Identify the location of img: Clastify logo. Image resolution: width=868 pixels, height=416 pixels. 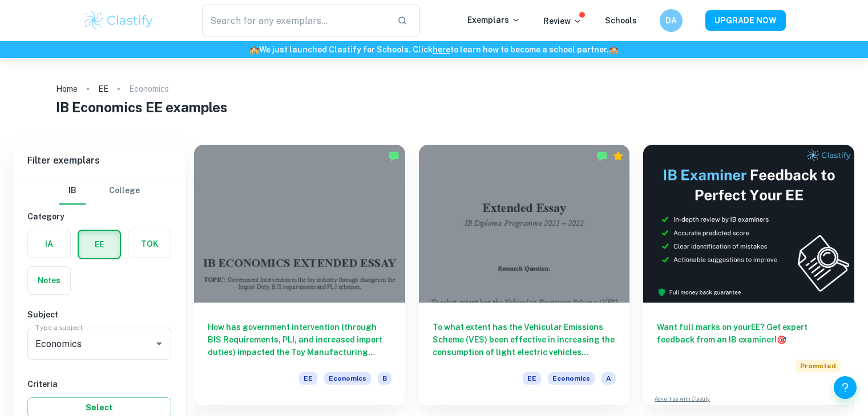
(119, 21).